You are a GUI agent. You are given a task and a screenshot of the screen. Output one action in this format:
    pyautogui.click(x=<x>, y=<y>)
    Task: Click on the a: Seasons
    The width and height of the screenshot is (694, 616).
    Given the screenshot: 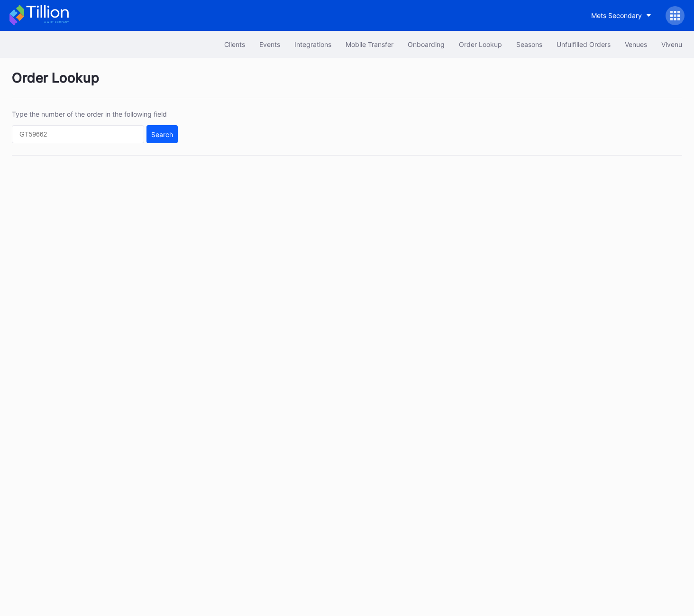 What is the action you would take?
    pyautogui.click(x=529, y=44)
    